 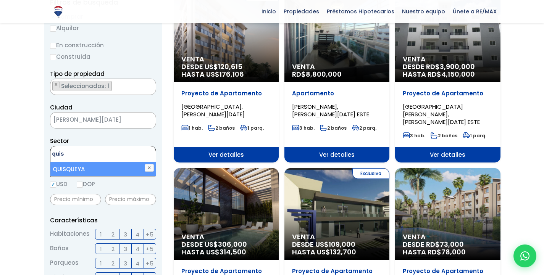 What do you see at coordinates (364, 128) in the screenshot?
I see `span: 2 parq.` at bounding box center [364, 128].